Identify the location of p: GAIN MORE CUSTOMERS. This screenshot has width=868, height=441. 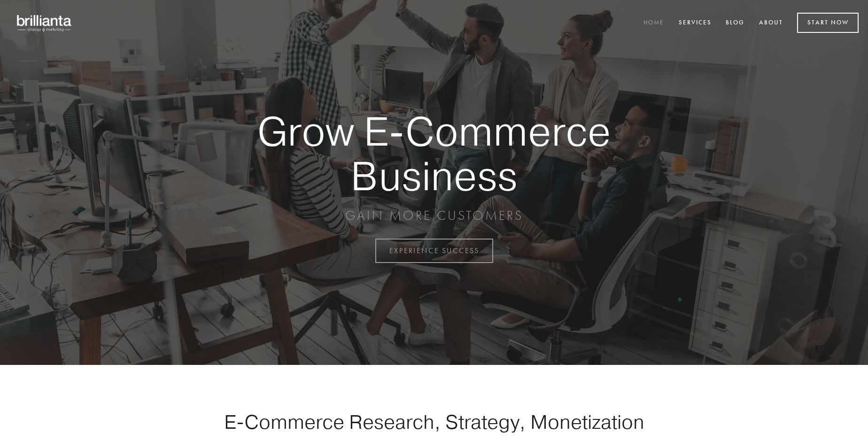
(434, 215).